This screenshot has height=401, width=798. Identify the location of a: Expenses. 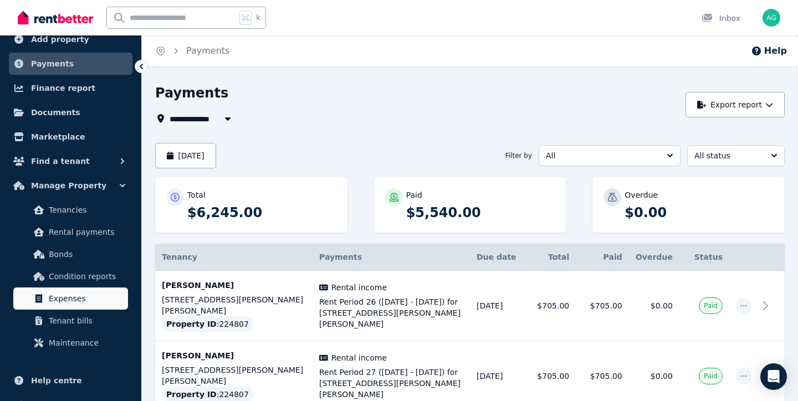
(70, 299).